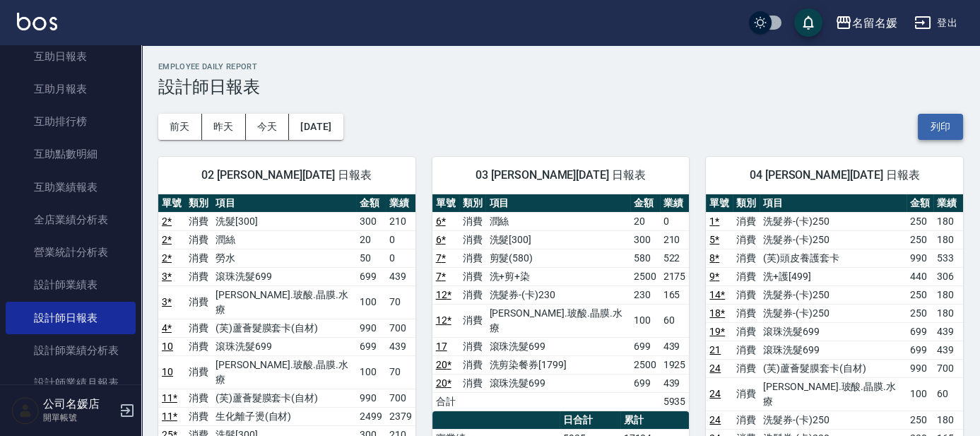 Image resolution: width=980 pixels, height=436 pixels. Describe the element at coordinates (400, 372) in the screenshot. I see `td: 70` at that location.